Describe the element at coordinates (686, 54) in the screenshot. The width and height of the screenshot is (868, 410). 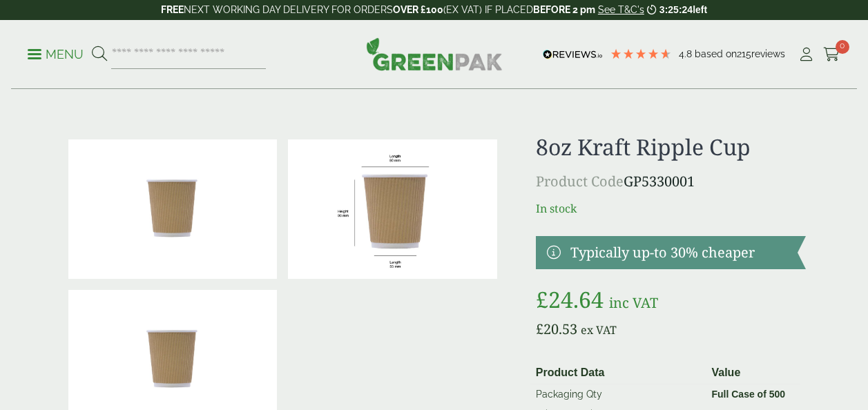
I see `span: 4.8` at that location.